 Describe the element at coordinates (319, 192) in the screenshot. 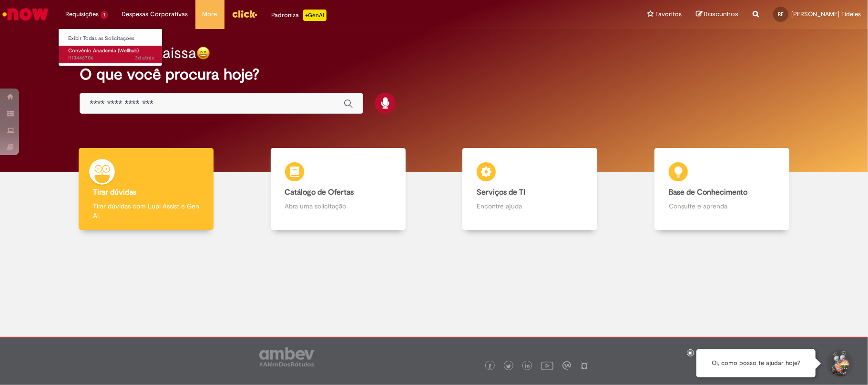

I see `b: Catálogo de Ofertas` at that location.